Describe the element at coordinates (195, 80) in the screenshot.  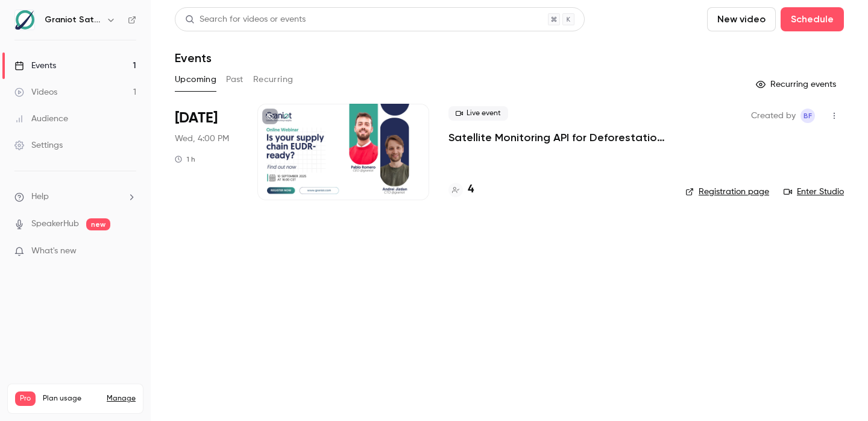
I see `button: Upcoming` at that location.